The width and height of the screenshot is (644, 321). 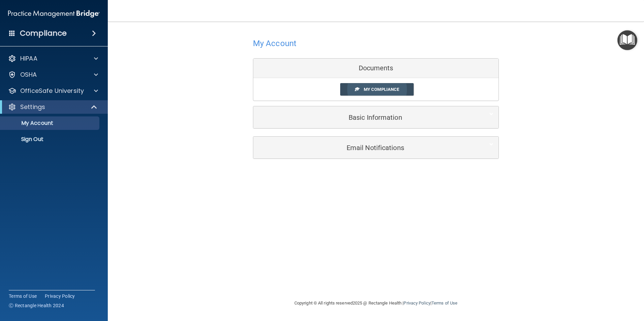 What do you see at coordinates (376, 117) in the screenshot?
I see `a: Basic Information` at bounding box center [376, 117].